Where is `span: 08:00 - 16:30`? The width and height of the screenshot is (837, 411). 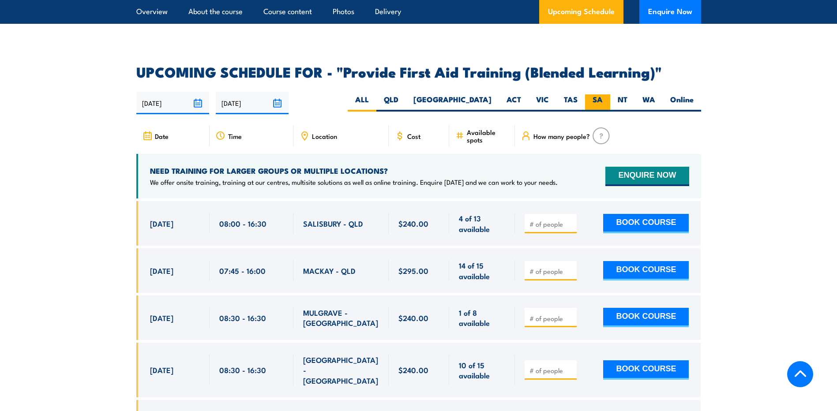 span: 08:00 - 16:30 is located at coordinates (243, 223).